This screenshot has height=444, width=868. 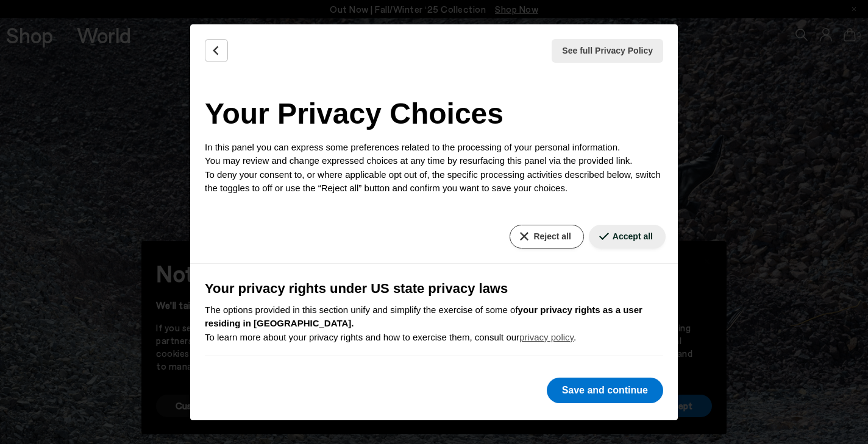 What do you see at coordinates (546, 236) in the screenshot?
I see `button: Reject all` at bounding box center [546, 236].